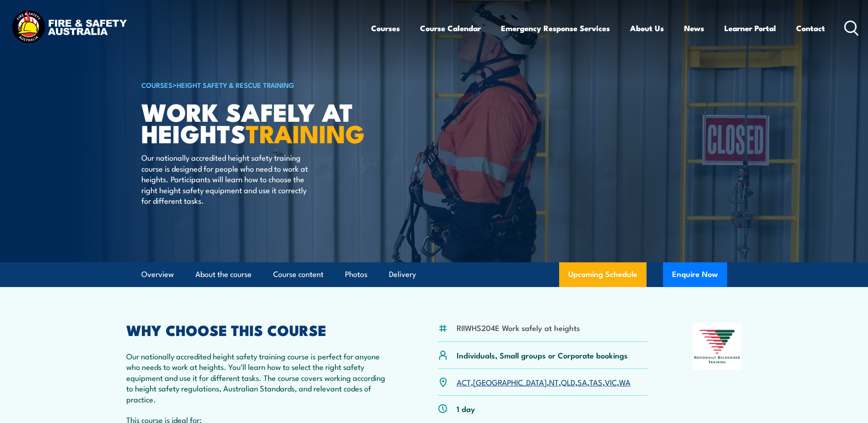 This screenshot has height=423, width=868. Describe the element at coordinates (647, 28) in the screenshot. I see `a: About Us` at that location.